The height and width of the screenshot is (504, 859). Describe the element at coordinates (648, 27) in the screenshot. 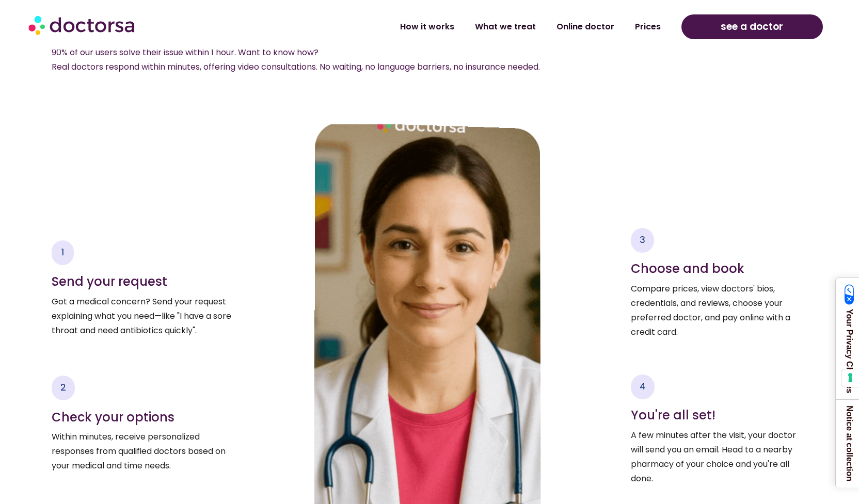

I see `a: Prices` at that location.